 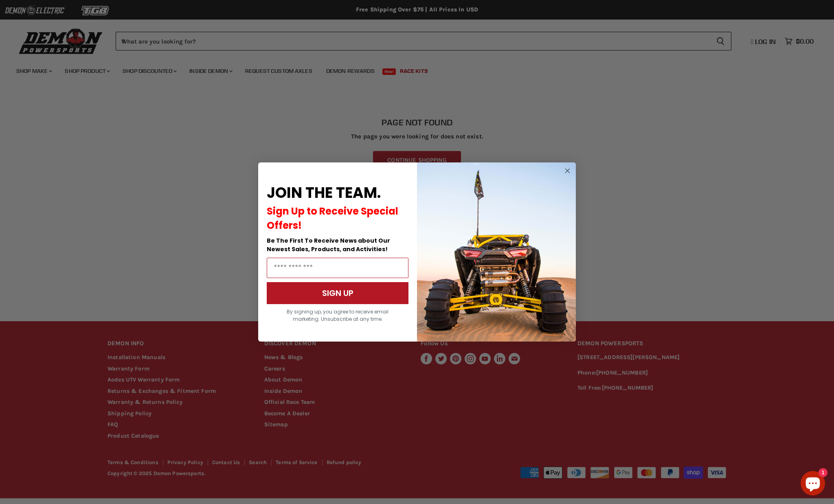 I want to click on button: Close dialog, so click(x=567, y=170).